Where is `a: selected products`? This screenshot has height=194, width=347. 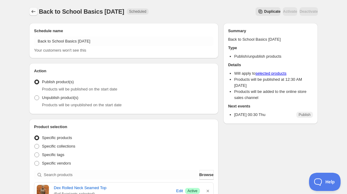 a: selected products is located at coordinates (271, 73).